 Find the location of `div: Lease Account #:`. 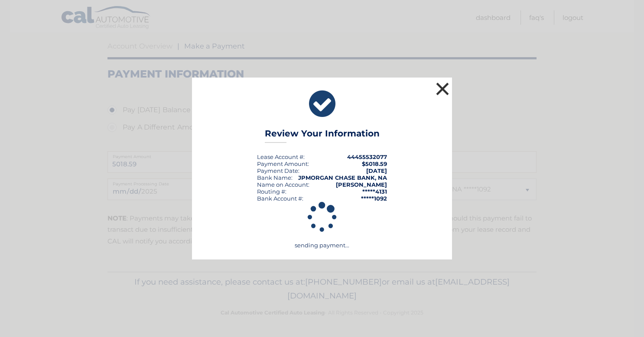

div: Lease Account #: is located at coordinates (281, 157).